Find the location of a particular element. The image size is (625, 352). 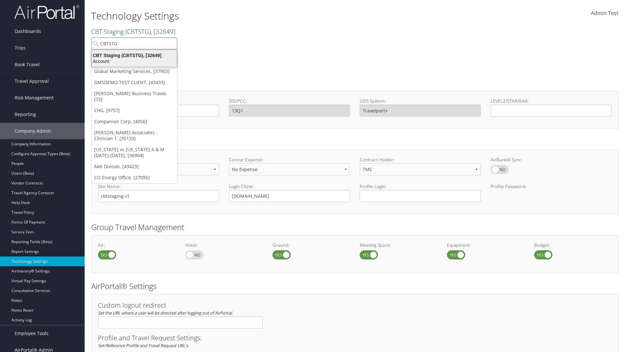

label: Profile Login: is located at coordinates (420, 192).